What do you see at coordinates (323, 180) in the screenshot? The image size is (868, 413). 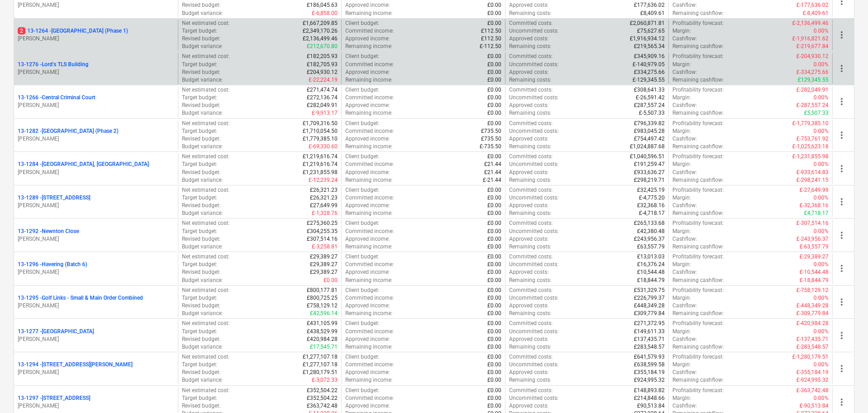 I see `p: £-12,239.24` at bounding box center [323, 180].